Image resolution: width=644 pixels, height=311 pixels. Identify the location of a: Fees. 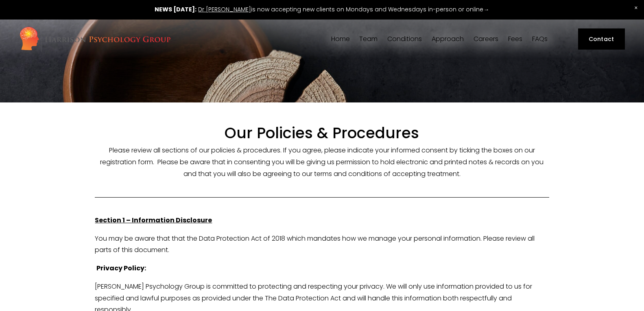
(515, 39).